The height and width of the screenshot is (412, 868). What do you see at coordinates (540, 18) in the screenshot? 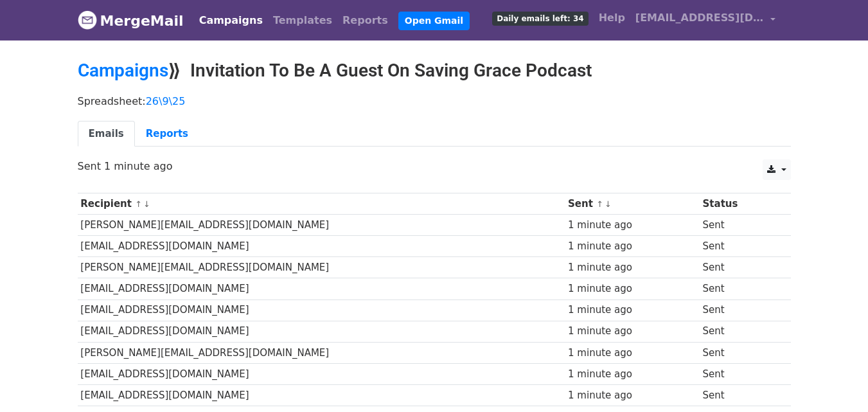
I see `a: Daily emails left: 34` at bounding box center [540, 18].